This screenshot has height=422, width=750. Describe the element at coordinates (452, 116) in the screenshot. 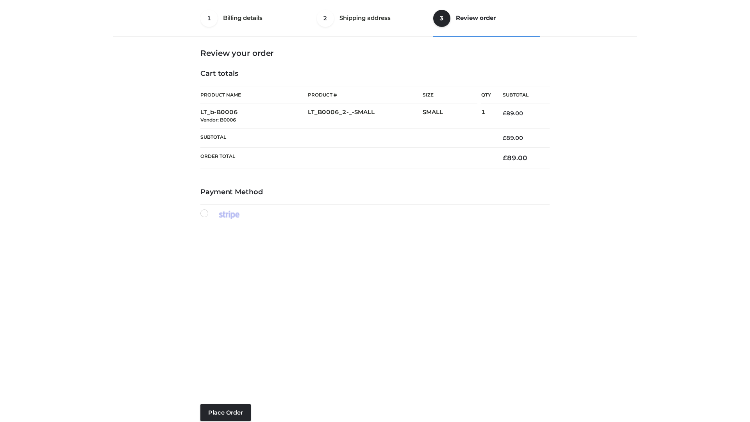

I see `td: SMALL` at that location.